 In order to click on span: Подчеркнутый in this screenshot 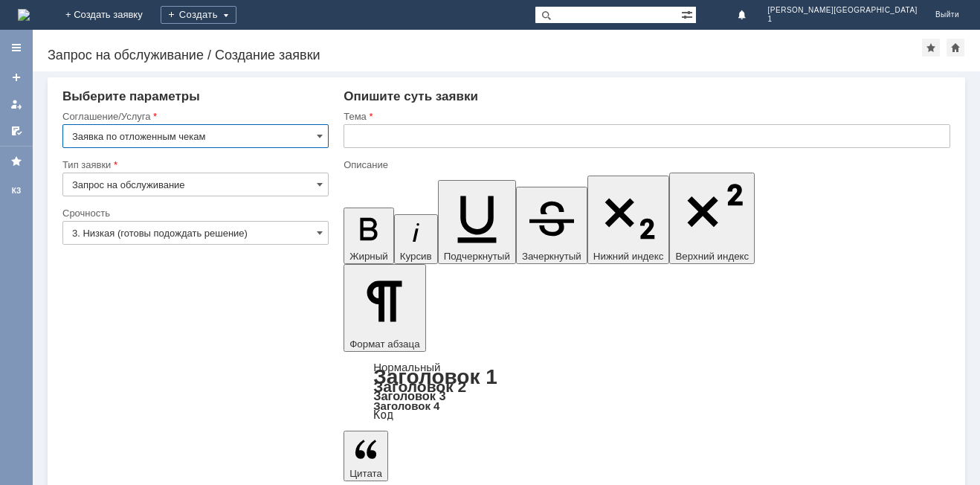, I will do `click(477, 256)`.